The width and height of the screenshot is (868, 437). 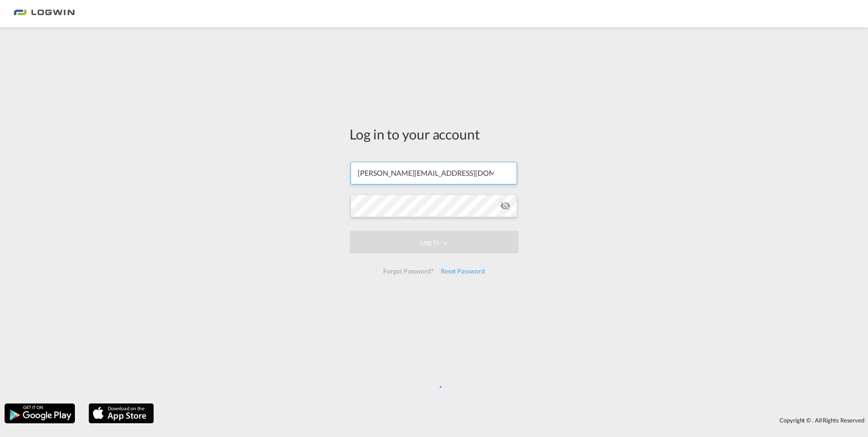 What do you see at coordinates (434, 173) in the screenshot?
I see `input: Enter email/phone number` at bounding box center [434, 173].